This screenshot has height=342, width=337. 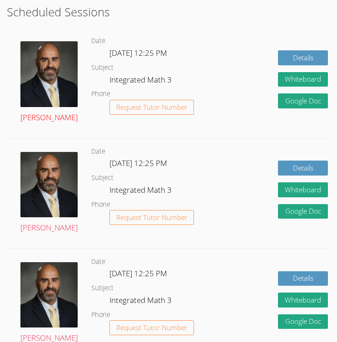 What do you see at coordinates (168, 12) in the screenshot?
I see `h2: Scheduled Sessions` at bounding box center [168, 12].